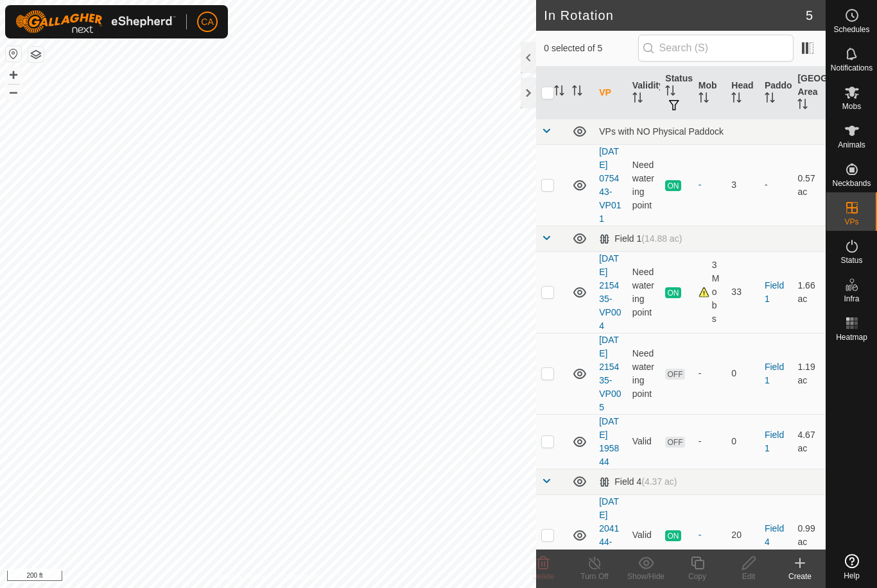 The image size is (877, 588). Describe the element at coordinates (640, 239) in the screenshot. I see `div: Field 1` at that location.